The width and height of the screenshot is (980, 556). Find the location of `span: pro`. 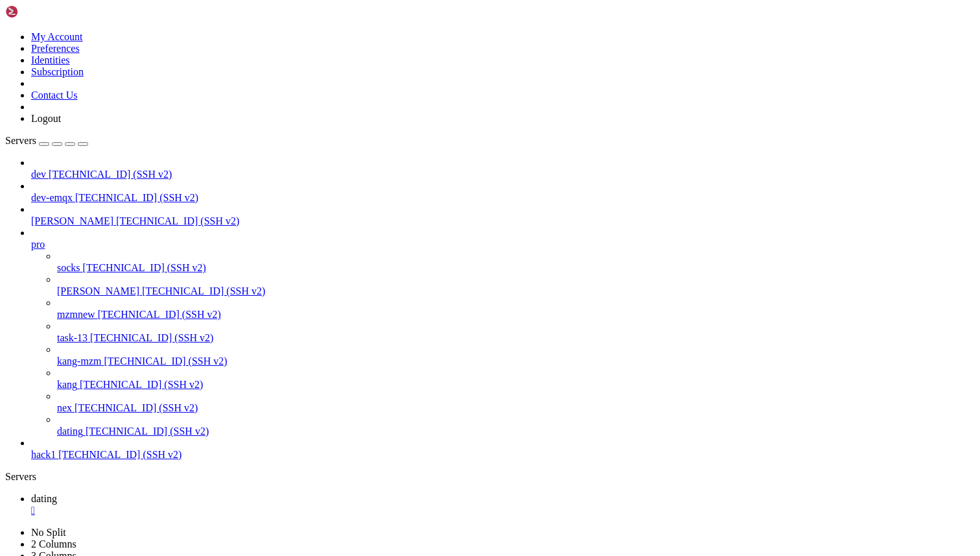

span: pro is located at coordinates (37, 244).